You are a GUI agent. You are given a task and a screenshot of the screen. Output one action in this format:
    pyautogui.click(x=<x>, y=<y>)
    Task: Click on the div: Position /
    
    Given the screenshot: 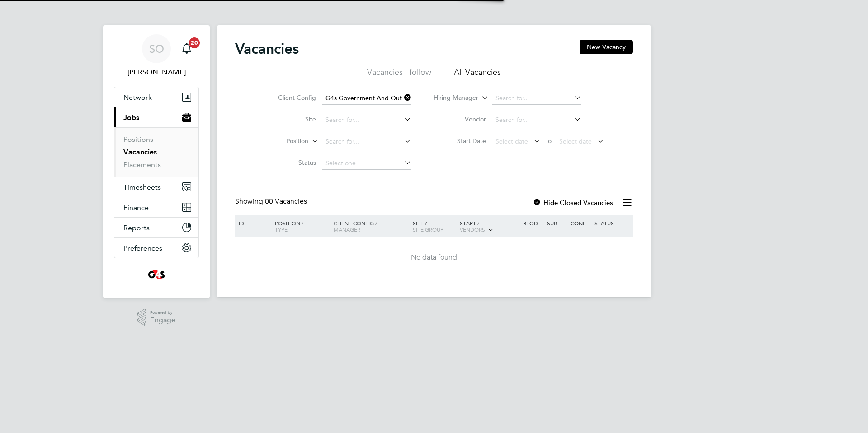 What is the action you would take?
    pyautogui.click(x=299, y=226)
    